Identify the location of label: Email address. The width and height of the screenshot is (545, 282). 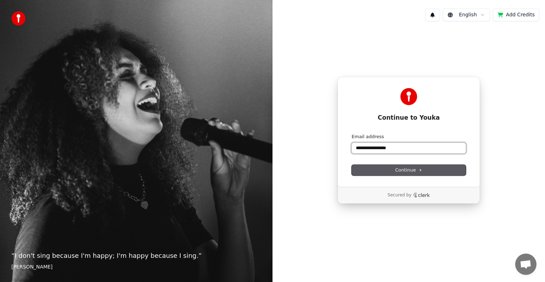
(368, 137).